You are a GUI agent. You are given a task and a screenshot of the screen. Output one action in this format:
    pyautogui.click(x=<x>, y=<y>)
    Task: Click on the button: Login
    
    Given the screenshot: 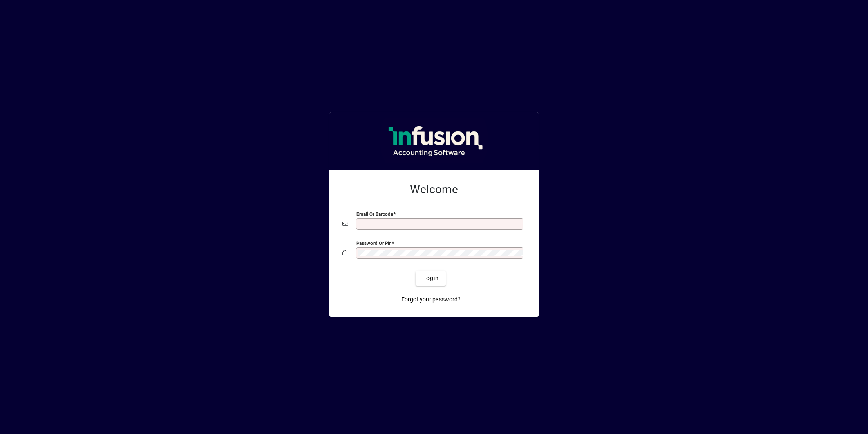 What is the action you would take?
    pyautogui.click(x=430, y=278)
    